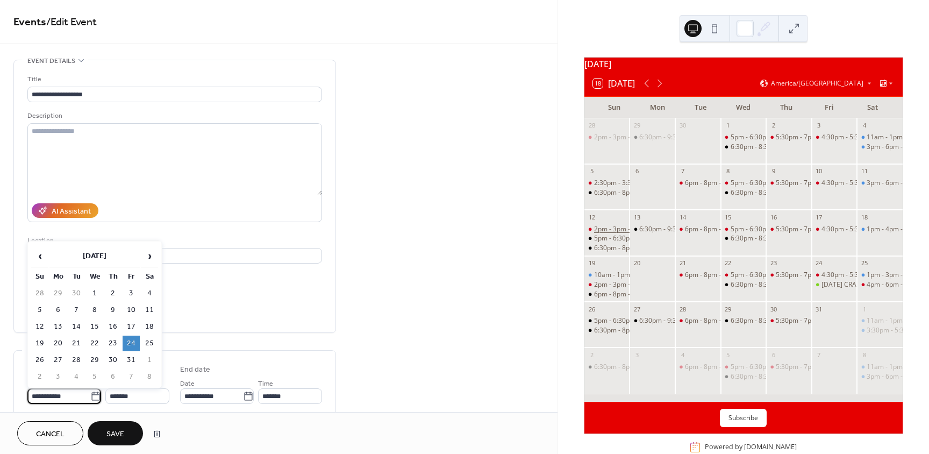  I want to click on td: 28, so click(40, 293).